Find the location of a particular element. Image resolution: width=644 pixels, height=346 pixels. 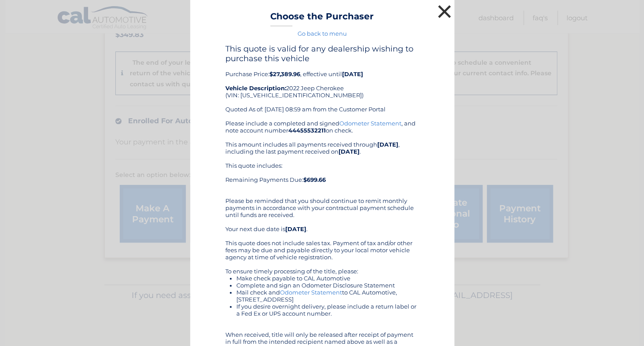

li: Complete and sign an Odometer Disclosure Statement is located at coordinates (328, 285).